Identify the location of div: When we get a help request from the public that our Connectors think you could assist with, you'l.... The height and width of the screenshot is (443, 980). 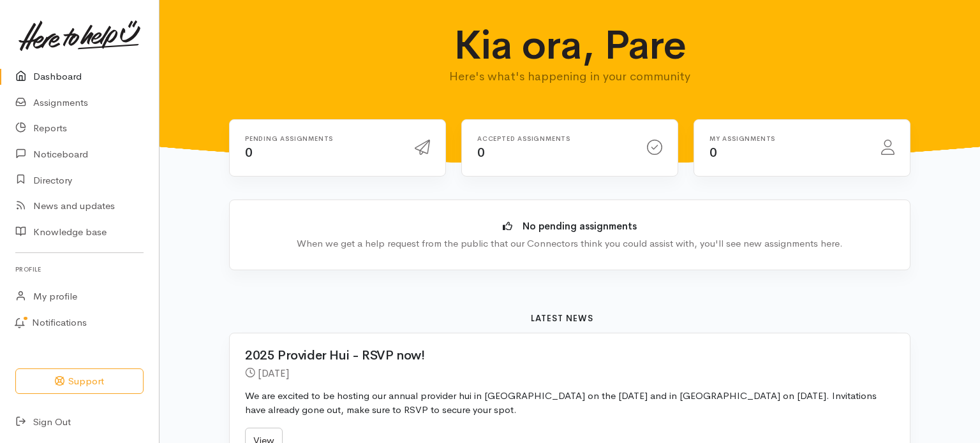
(569, 244).